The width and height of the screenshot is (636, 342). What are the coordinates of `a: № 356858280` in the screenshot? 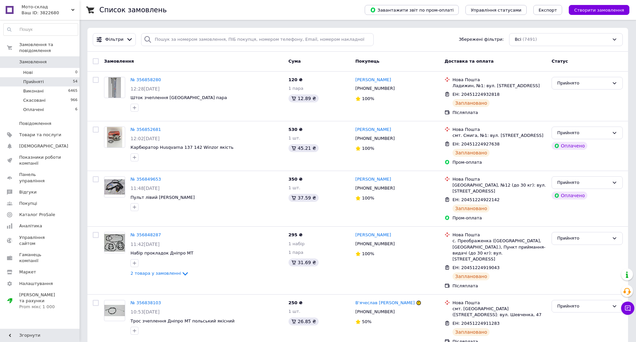 It's located at (146, 79).